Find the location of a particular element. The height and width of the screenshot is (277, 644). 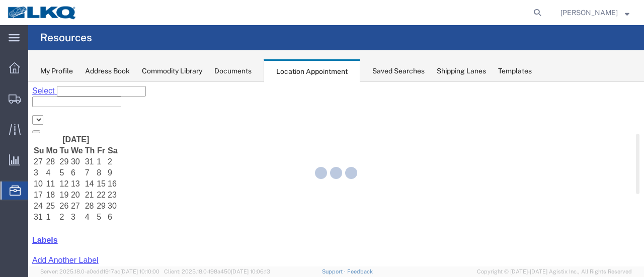

td: 19 is located at coordinates (36, 113).